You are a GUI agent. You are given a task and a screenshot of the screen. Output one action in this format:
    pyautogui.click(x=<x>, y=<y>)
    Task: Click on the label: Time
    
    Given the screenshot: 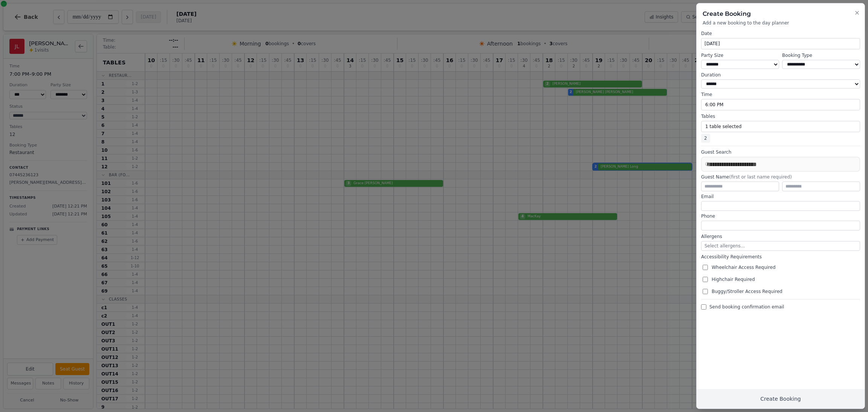 What is the action you would take?
    pyautogui.click(x=781, y=95)
    